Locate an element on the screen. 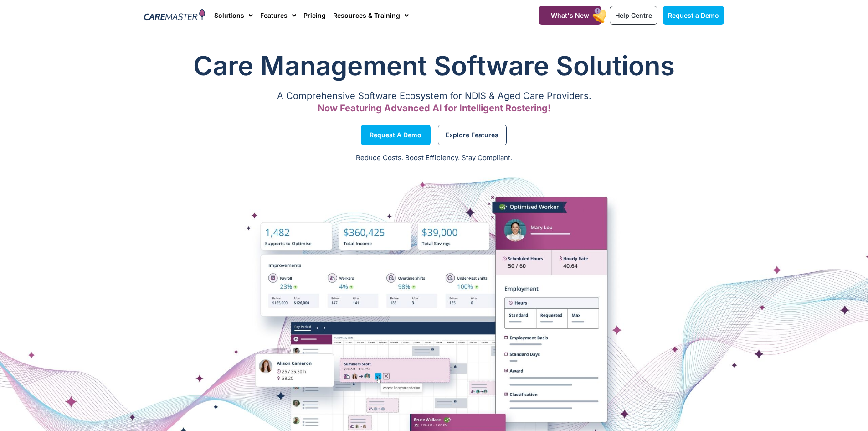 The image size is (868, 431). a: Explore Features is located at coordinates (472, 135).